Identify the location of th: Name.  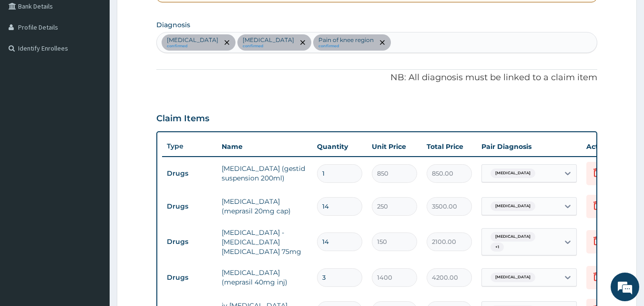
(264, 147).